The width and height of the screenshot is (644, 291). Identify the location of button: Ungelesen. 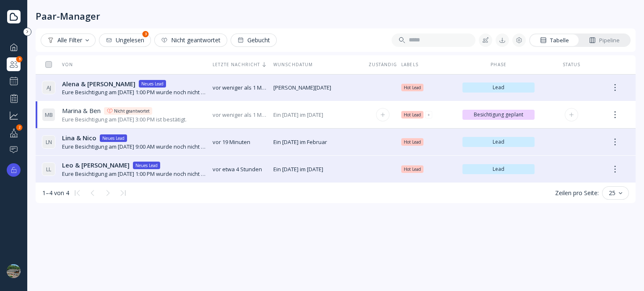
(125, 40).